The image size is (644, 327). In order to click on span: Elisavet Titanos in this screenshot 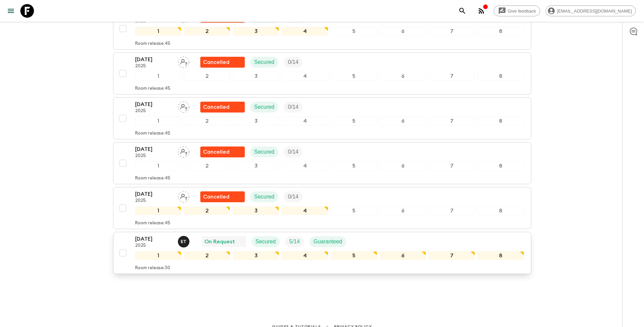, I will do `click(184, 240)`.